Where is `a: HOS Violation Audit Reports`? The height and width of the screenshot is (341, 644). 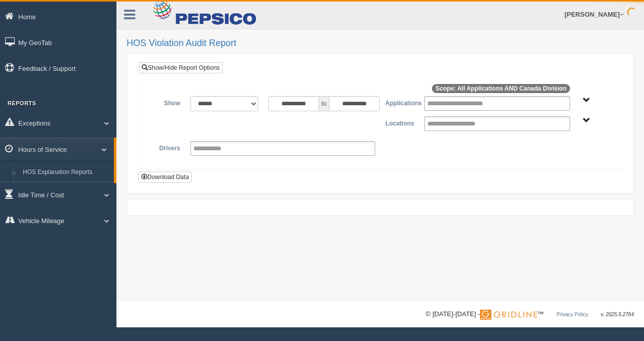 a: HOS Violation Audit Reports is located at coordinates (66, 190).